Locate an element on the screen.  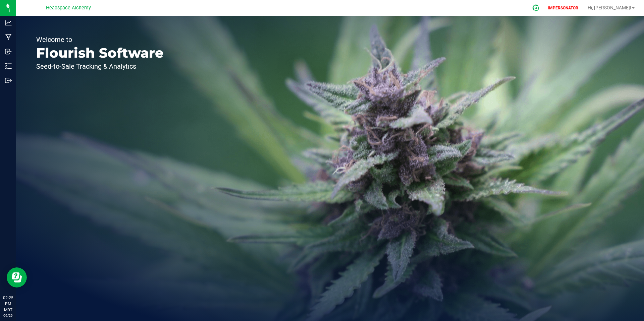
inline-svg: Outbound is located at coordinates (8, 80).